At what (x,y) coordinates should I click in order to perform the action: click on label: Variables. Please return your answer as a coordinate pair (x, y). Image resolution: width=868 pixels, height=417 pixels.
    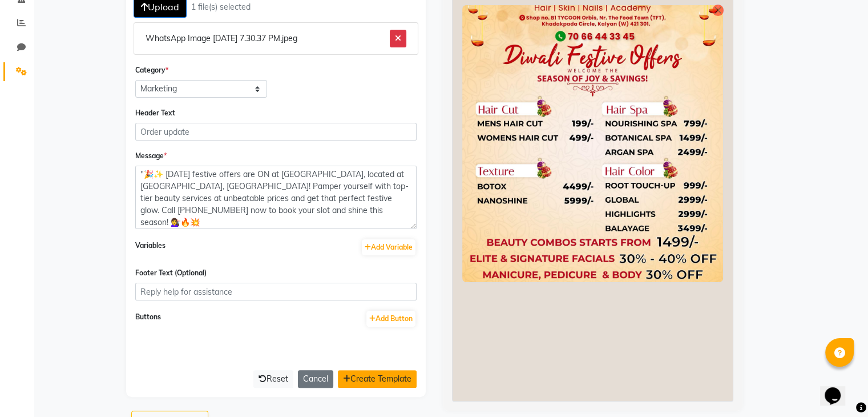
    Looking at the image, I should click on (150, 245).